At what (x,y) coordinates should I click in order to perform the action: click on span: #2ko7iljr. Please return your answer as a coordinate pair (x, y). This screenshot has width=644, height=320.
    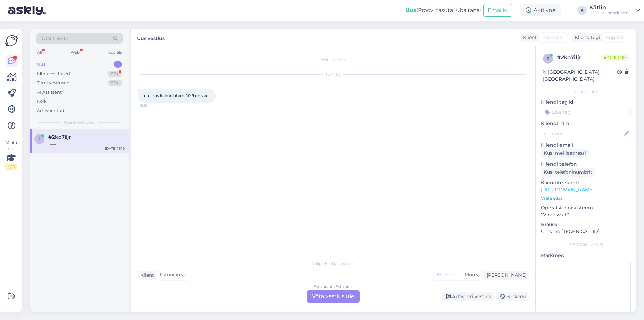
    Looking at the image, I should click on (59, 137).